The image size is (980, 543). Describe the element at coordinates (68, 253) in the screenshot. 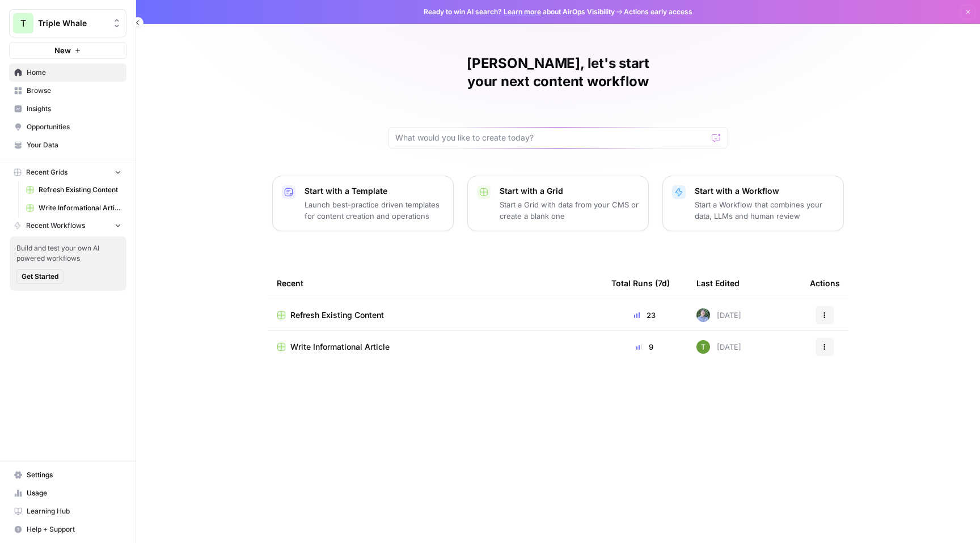

I see `span: Build and test your own AI powered workflows` at that location.